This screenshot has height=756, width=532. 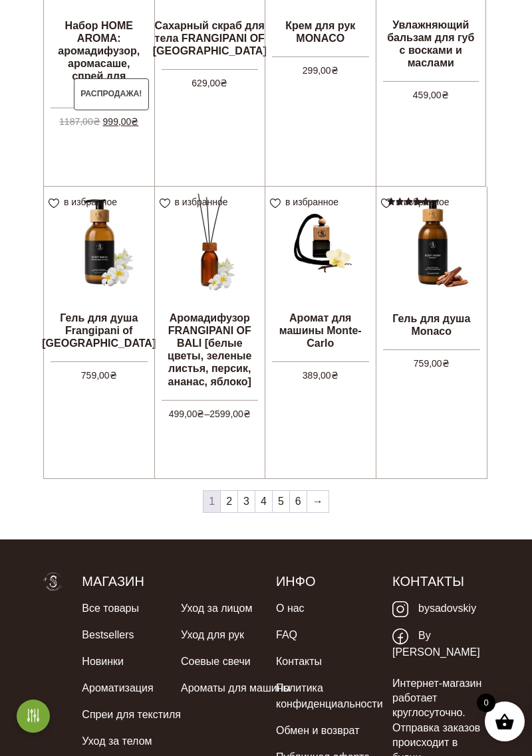 I want to click on a: Уход за телом, so click(x=117, y=742).